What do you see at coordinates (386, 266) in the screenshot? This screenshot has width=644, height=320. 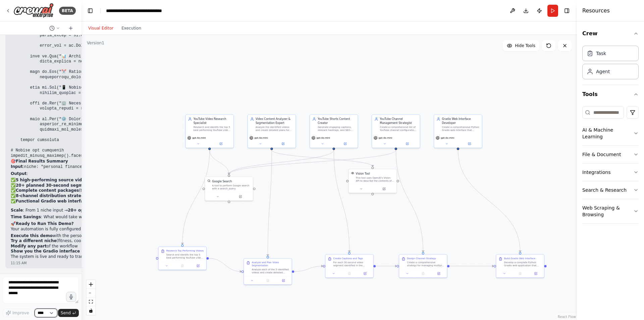 I see `g: Edge from bcbe6b55-448b-495c-af75-96d6f33e03c3 to 4bb994c6-de6a-4e63-a205-98df50de5c4d` at bounding box center [386, 266].